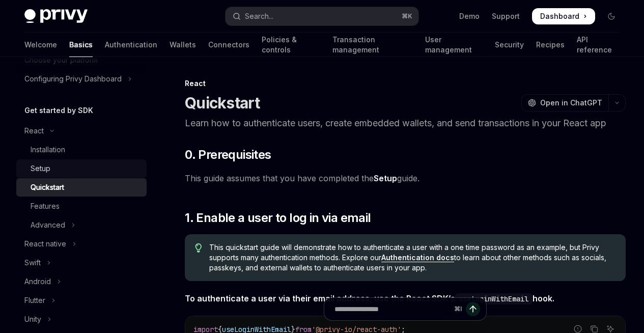  What do you see at coordinates (33, 263) in the screenshot?
I see `div: Swift` at bounding box center [33, 263].